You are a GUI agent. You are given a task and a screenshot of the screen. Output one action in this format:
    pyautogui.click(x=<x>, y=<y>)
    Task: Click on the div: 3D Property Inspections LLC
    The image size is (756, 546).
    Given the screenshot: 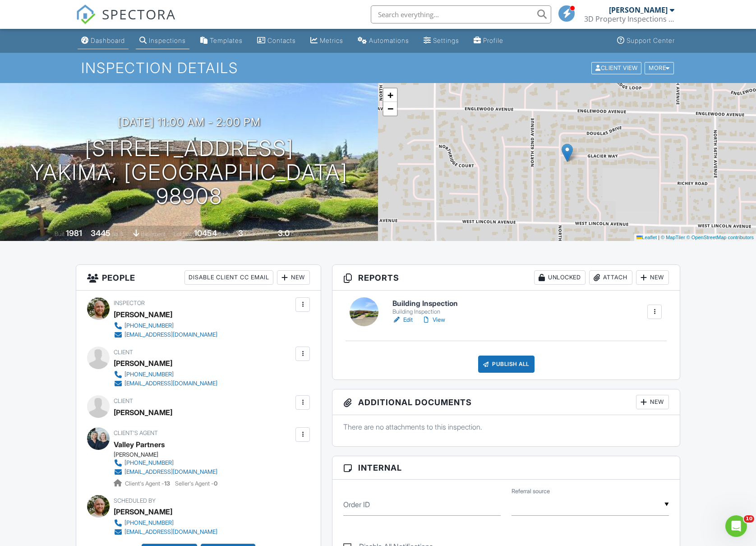 What is the action you would take?
    pyautogui.click(x=630, y=19)
    